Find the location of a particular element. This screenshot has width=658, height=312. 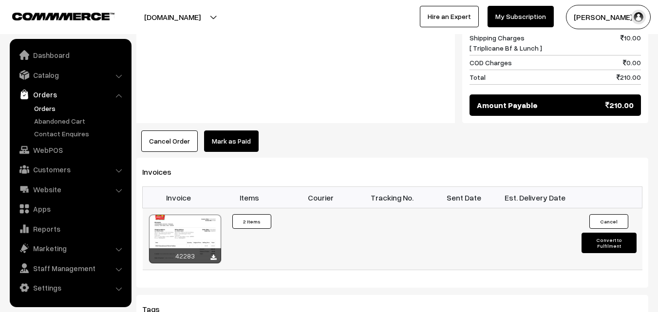

a: Settings is located at coordinates (70, 288).